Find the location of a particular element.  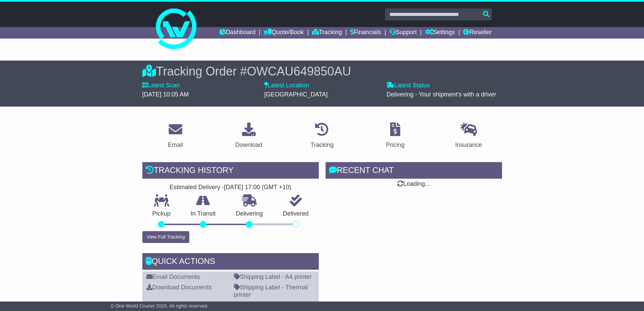

div: Loading... is located at coordinates (414, 184).